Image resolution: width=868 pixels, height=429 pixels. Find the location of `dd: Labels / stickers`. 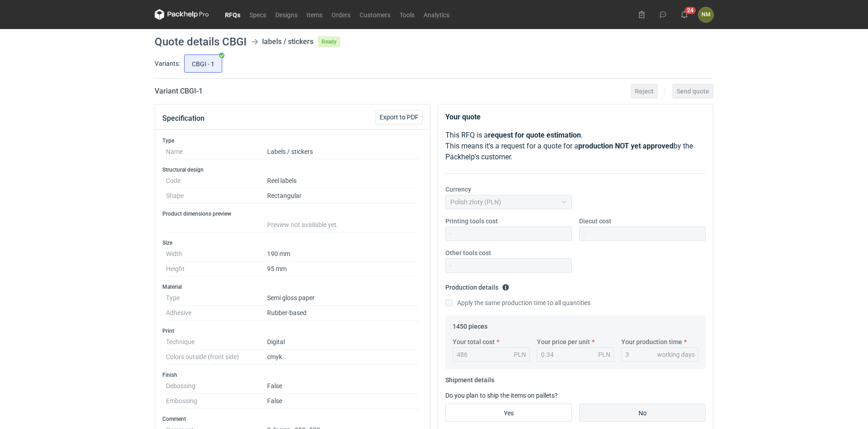

dd: Labels / stickers is located at coordinates (343, 151).